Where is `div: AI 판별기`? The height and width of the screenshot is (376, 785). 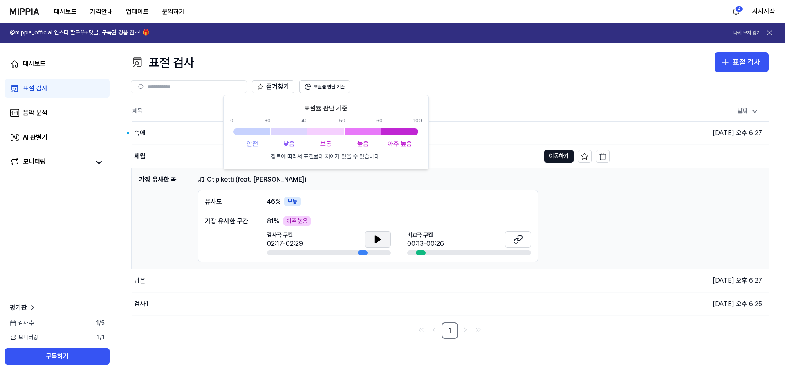 div: AI 판별기 is located at coordinates (35, 137).